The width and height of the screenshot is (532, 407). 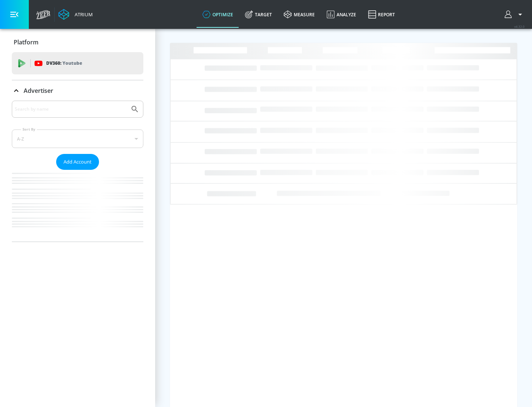 What do you see at coordinates (78, 162) in the screenshot?
I see `span: Add Account` at bounding box center [78, 162].